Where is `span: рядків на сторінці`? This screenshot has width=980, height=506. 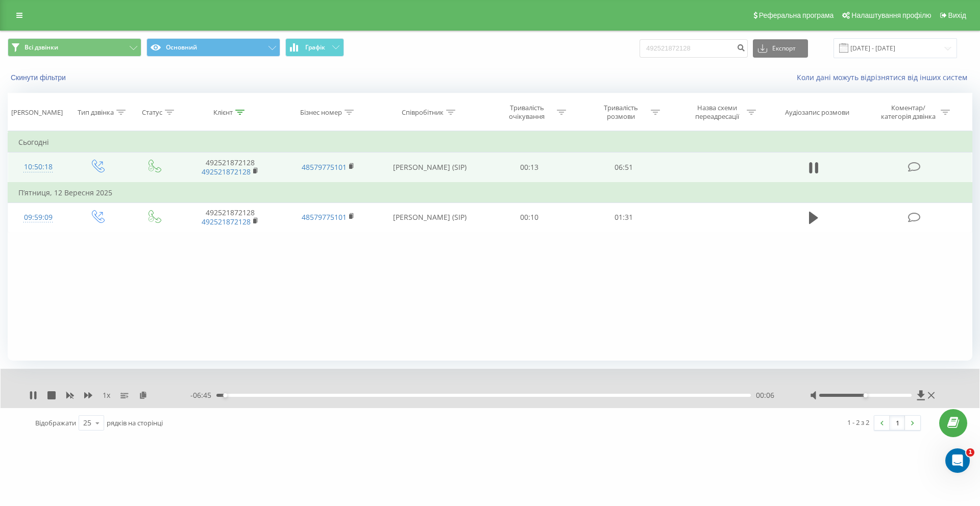 span: рядків на сторінці is located at coordinates (134, 423).